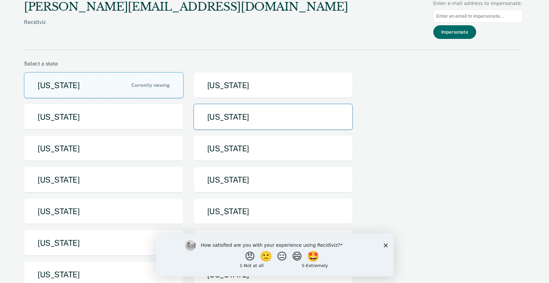  I want to click on button: 1, so click(95, 23).